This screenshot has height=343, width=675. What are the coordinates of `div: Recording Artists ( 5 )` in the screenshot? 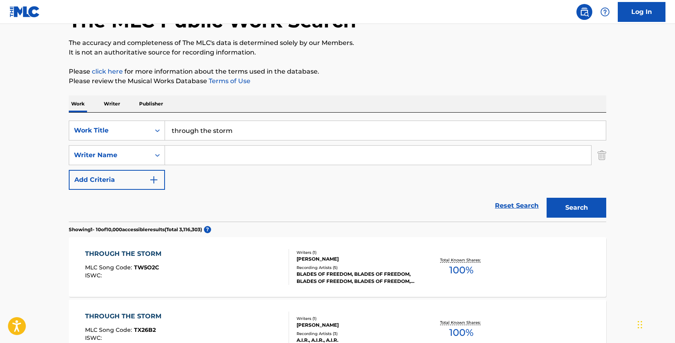 It's located at (356, 267).